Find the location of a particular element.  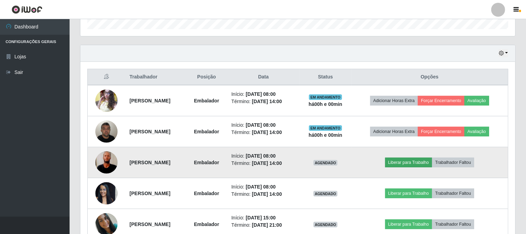

th: Status is located at coordinates (325, 77).